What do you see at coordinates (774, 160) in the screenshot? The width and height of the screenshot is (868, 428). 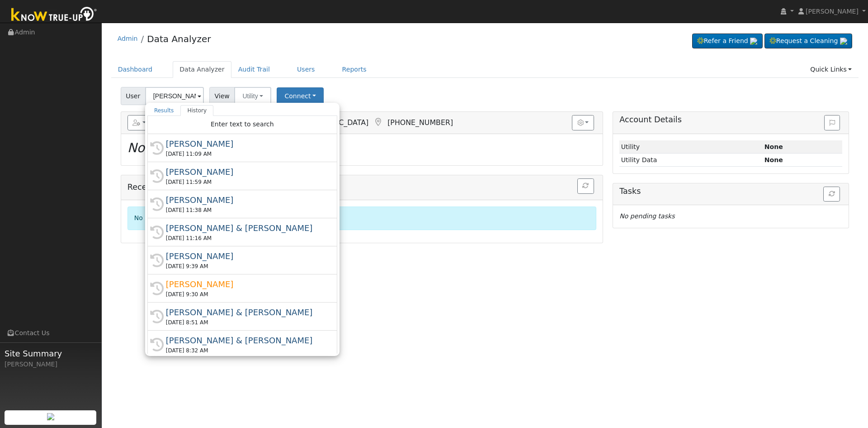 I see `strong: None` at bounding box center [774, 160].